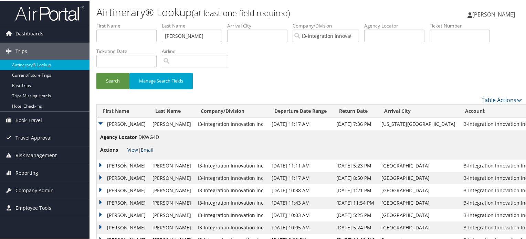  Describe the element at coordinates (132, 149) in the screenshot. I see `a: View` at that location.